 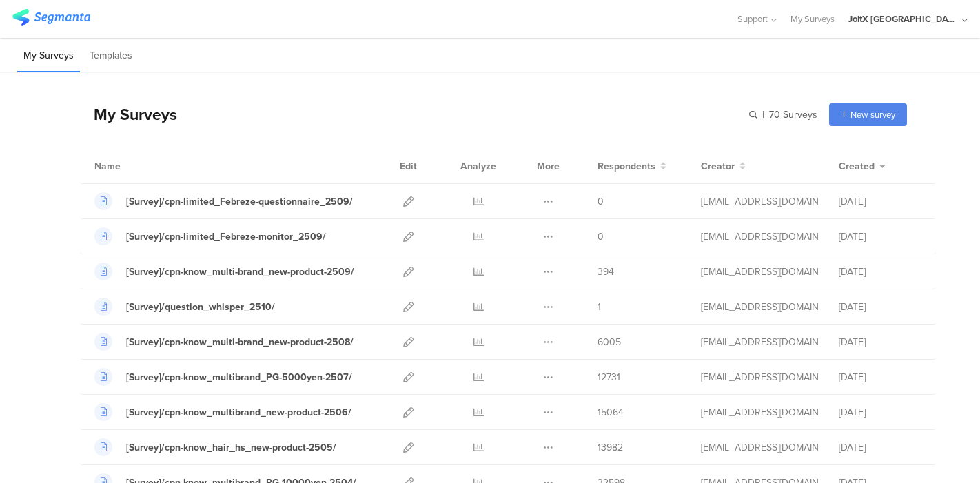 What do you see at coordinates (627, 166) in the screenshot?
I see `span: Respondents` at bounding box center [627, 166].